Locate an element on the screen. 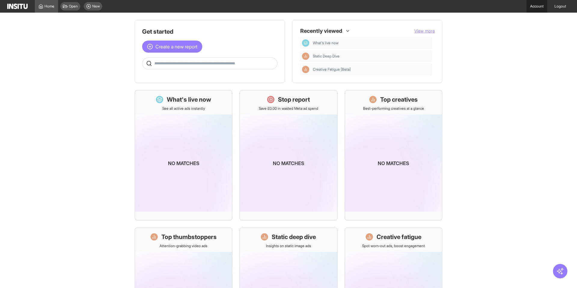 The width and height of the screenshot is (577, 288). h1: Top thumbstoppers is located at coordinates (189, 237).